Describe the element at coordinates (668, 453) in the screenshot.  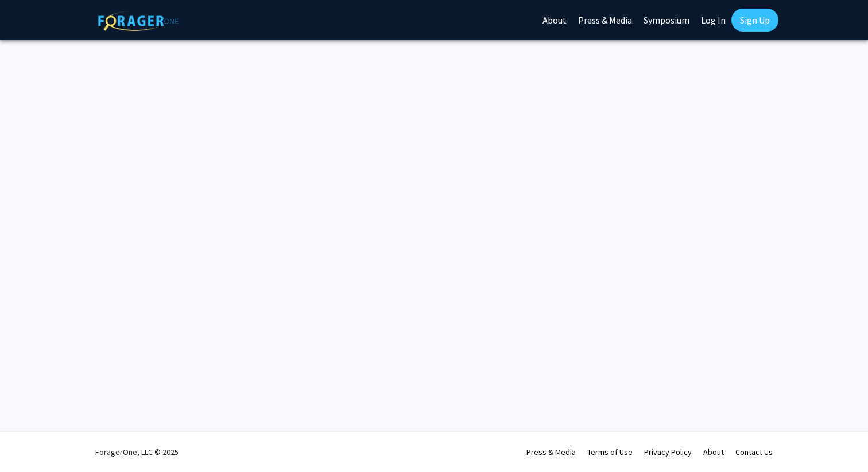
I see `a: Privacy Policy` at that location.